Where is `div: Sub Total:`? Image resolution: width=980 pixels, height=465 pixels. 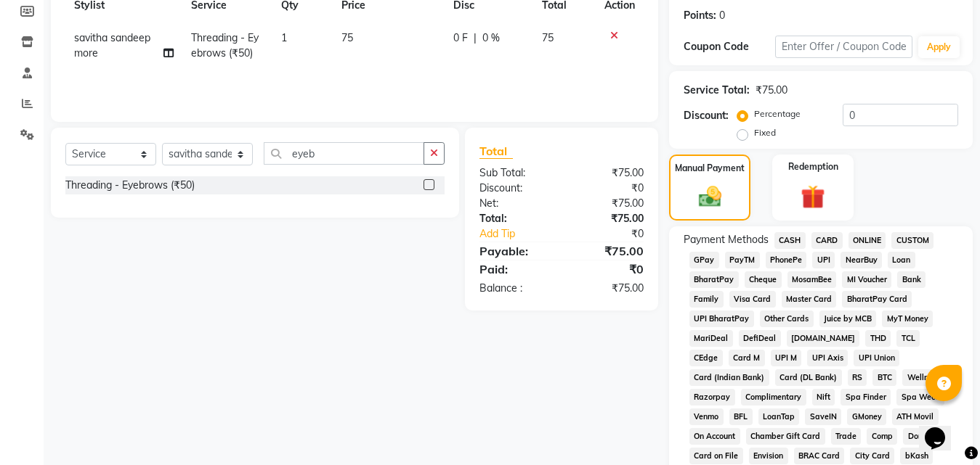
div: Sub Total: is located at coordinates (515, 173).